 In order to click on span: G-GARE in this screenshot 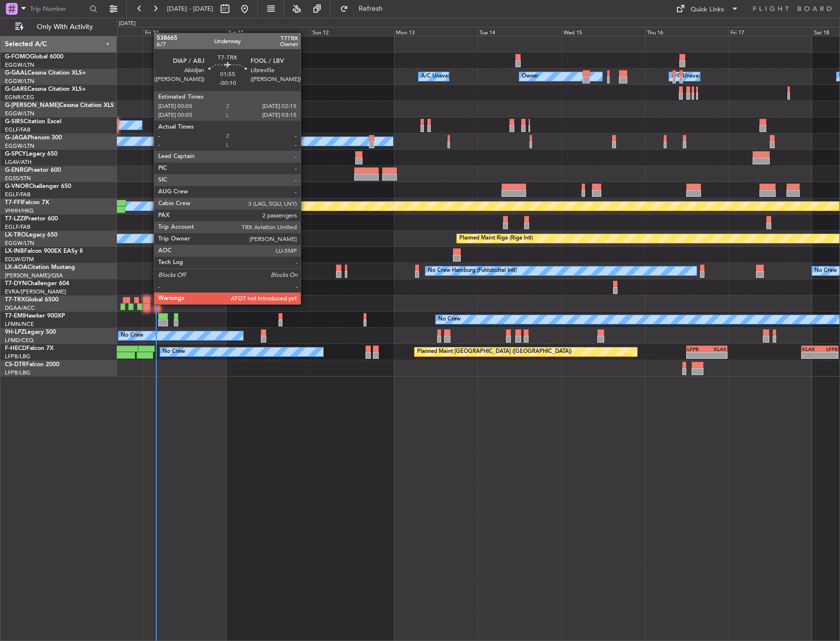, I will do `click(16, 90)`.